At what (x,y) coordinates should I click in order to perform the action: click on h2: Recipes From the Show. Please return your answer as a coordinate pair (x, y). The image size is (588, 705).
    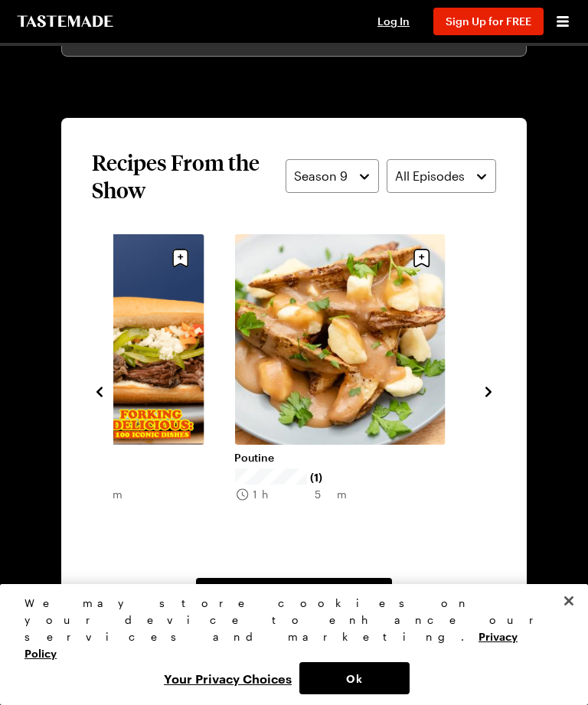
    Looking at the image, I should click on (188, 176).